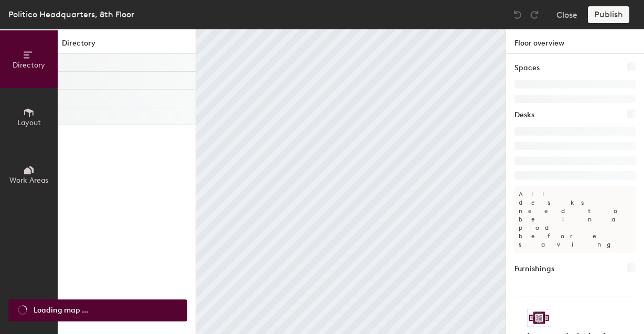 The height and width of the screenshot is (334, 644). I want to click on img: Undo, so click(517, 15).